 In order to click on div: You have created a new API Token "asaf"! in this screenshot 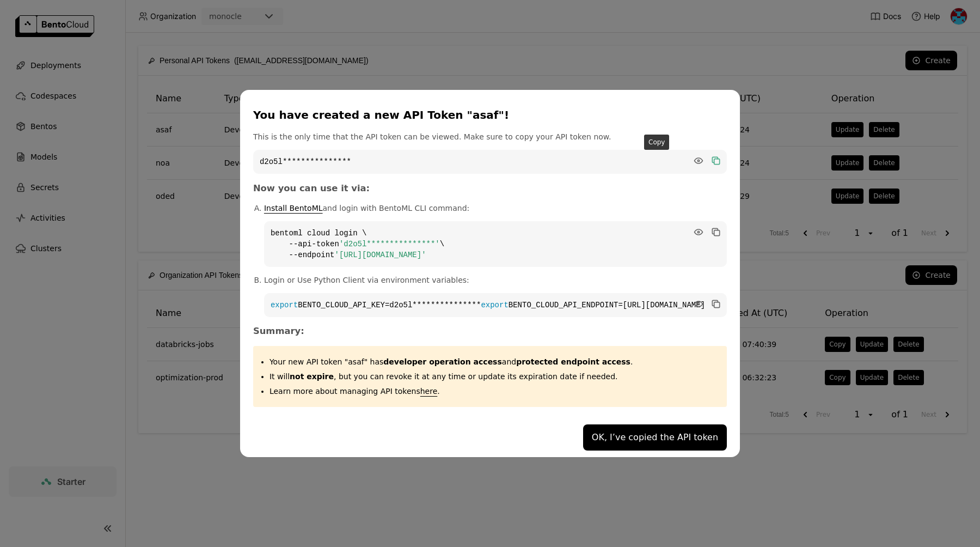, I will do `click(488, 115)`.